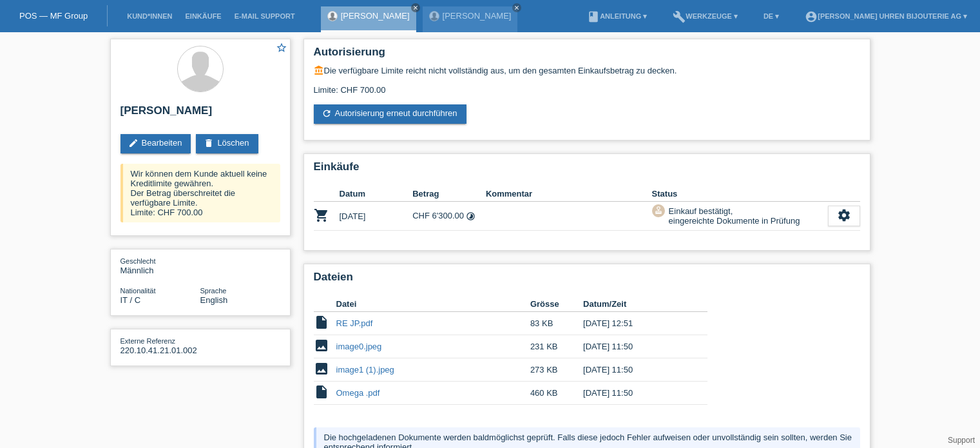  I want to click on h2: Einkäufe, so click(587, 170).